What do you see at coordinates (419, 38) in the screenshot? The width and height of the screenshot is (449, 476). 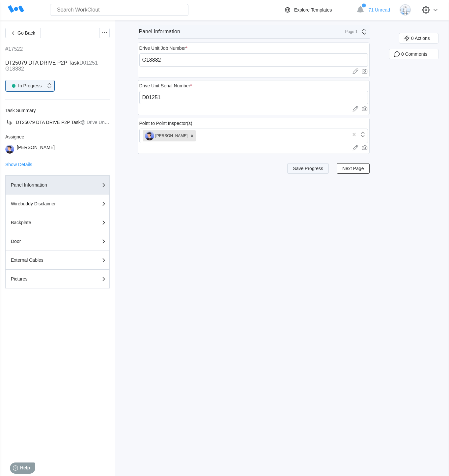 I see `button: 0 Actions` at bounding box center [419, 38].